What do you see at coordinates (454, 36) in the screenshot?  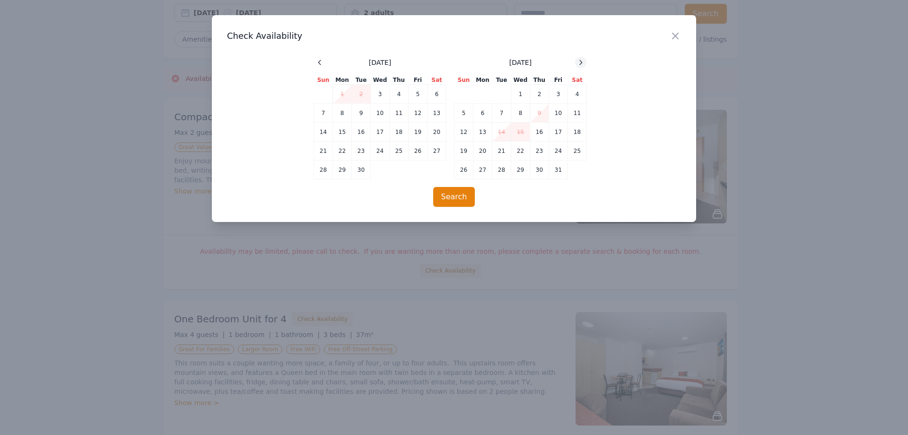 I see `h3: Check Availability` at bounding box center [454, 36].